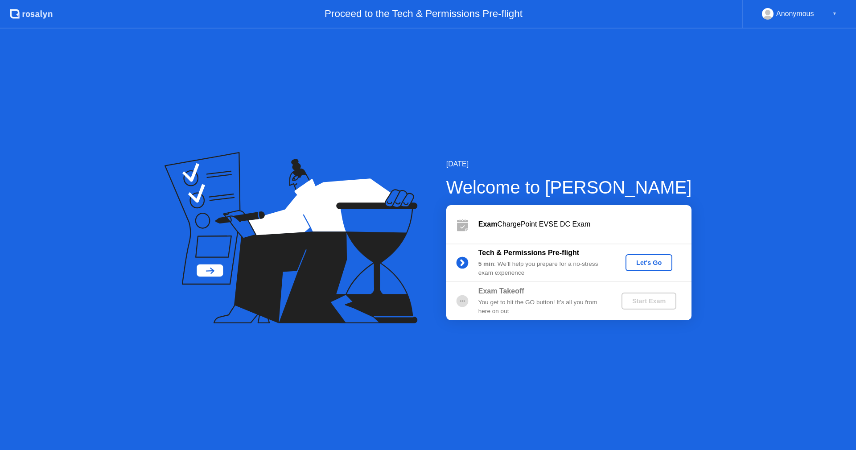 The height and width of the screenshot is (450, 856). I want to click on b: 5 min, so click(486, 263).